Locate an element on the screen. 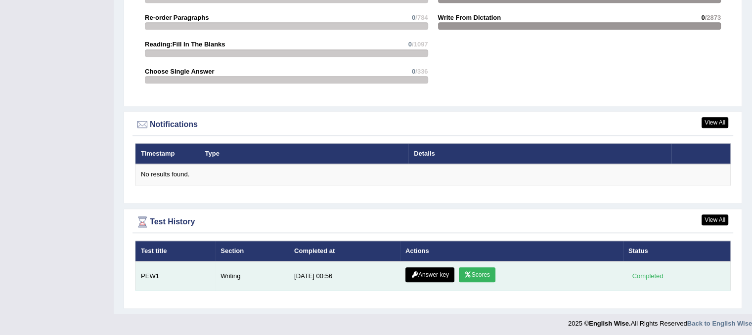  span: /336 is located at coordinates (421, 71).